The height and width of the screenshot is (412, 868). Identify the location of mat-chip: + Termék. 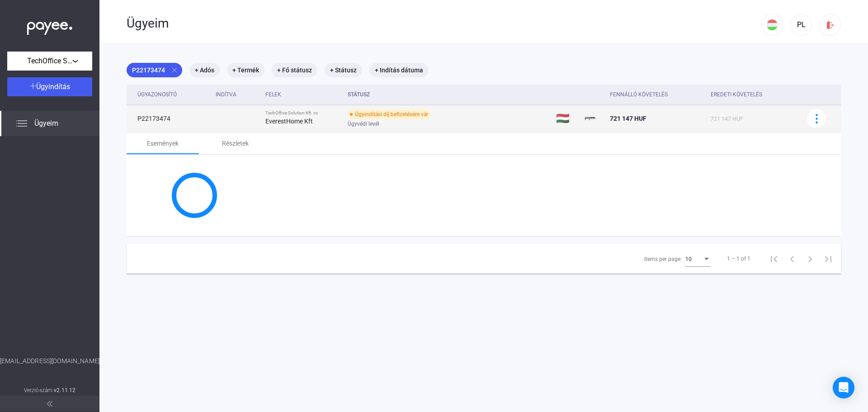
(246, 70).